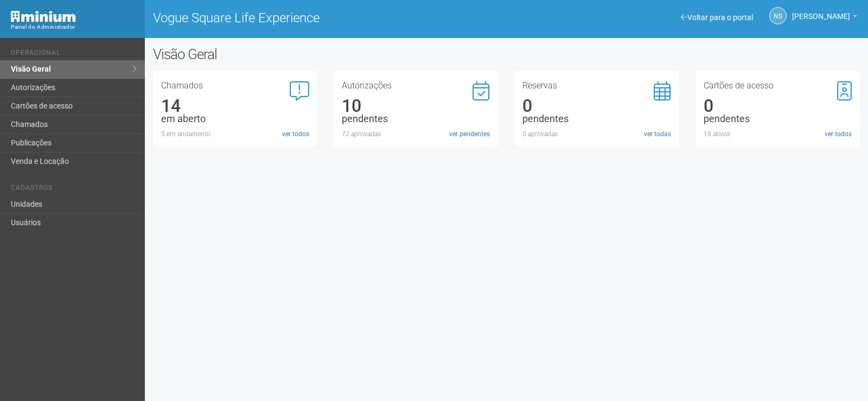 This screenshot has width=868, height=401. What do you see at coordinates (43, 17) in the screenshot?
I see `img: Minium` at bounding box center [43, 17].